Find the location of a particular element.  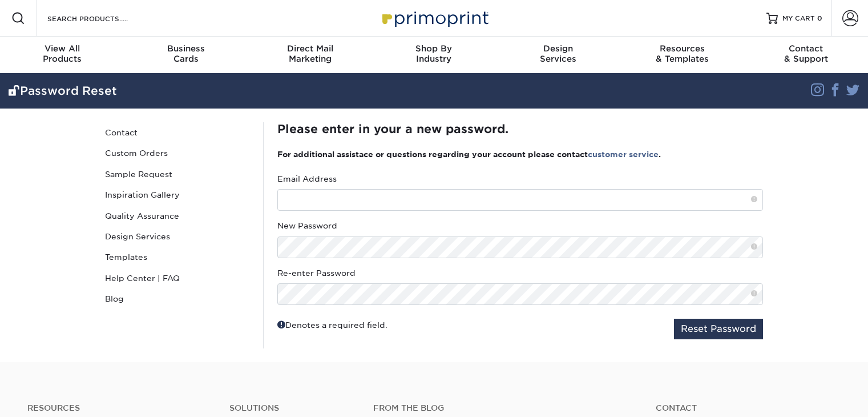

h4: Solutions is located at coordinates (293, 407).